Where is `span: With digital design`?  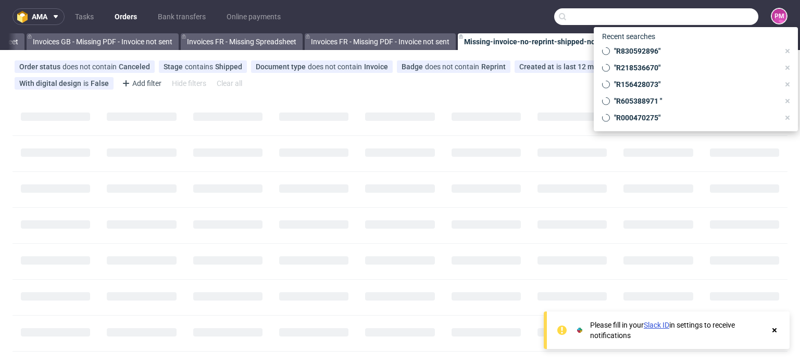 span: With digital design is located at coordinates (51, 83).